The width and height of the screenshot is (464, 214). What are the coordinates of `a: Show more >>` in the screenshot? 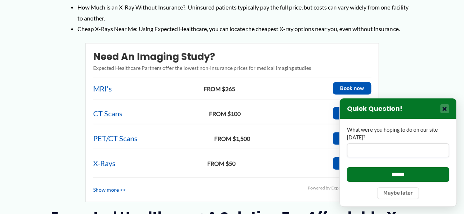 It's located at (109, 190).